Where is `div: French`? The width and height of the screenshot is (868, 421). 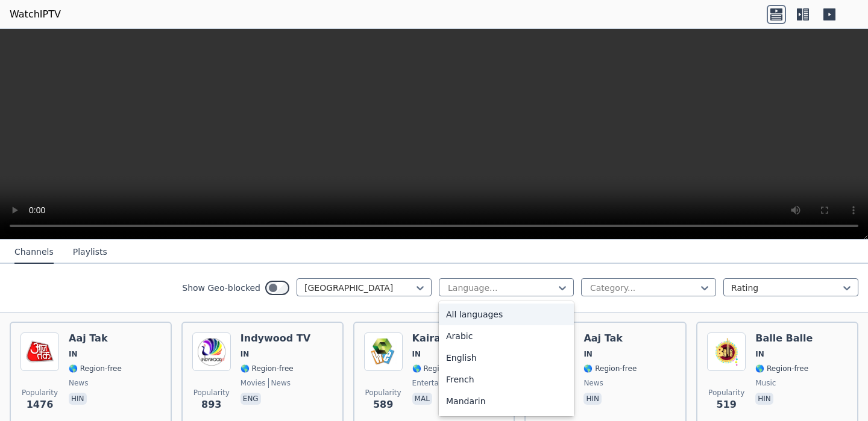 div: French is located at coordinates (506, 380).